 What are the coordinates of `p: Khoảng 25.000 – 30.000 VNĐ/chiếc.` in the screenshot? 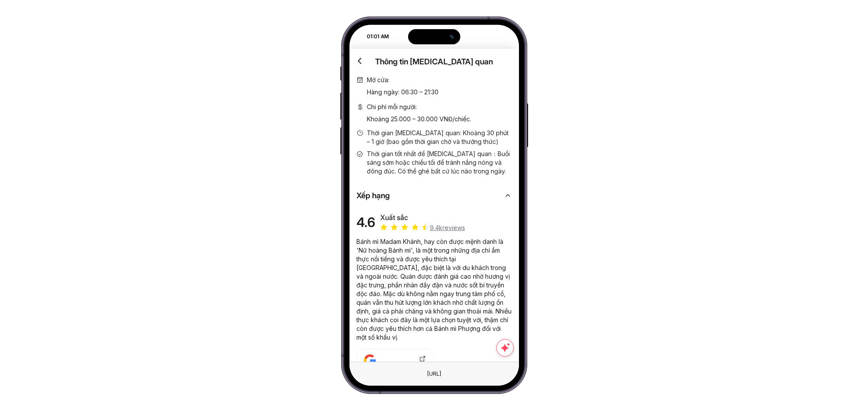 It's located at (419, 119).